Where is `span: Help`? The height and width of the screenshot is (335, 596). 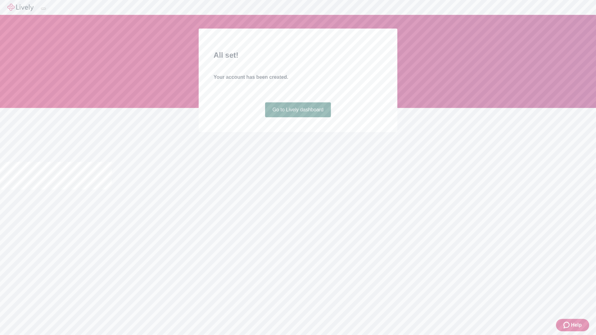 span: Help is located at coordinates (576, 325).